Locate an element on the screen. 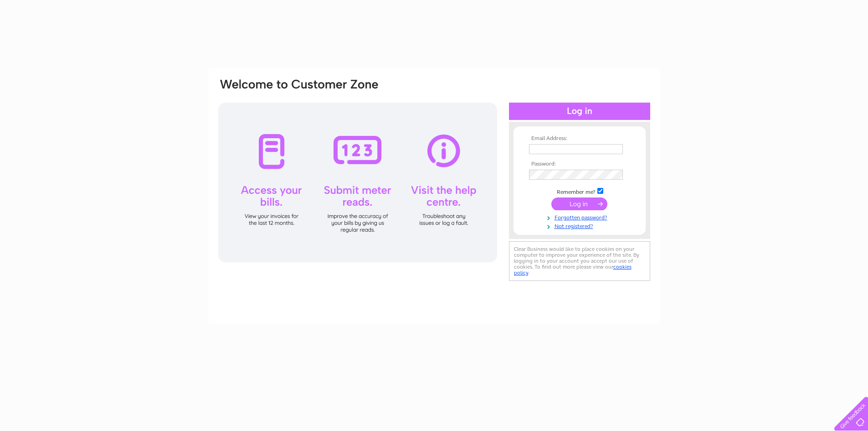 Image resolution: width=868 pixels, height=431 pixels. th: Password: is located at coordinates (580, 164).